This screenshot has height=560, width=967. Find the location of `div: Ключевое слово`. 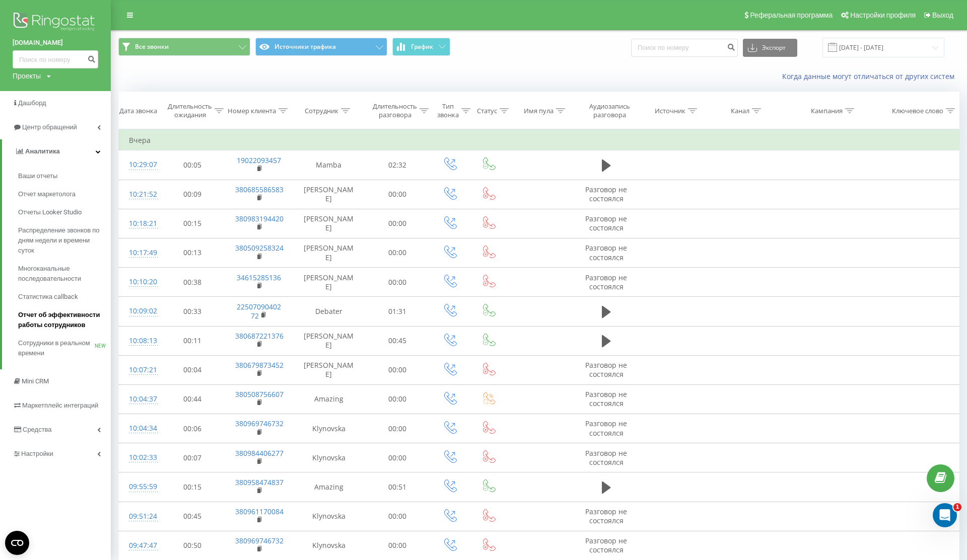

div: Ключевое слово is located at coordinates (918, 111).